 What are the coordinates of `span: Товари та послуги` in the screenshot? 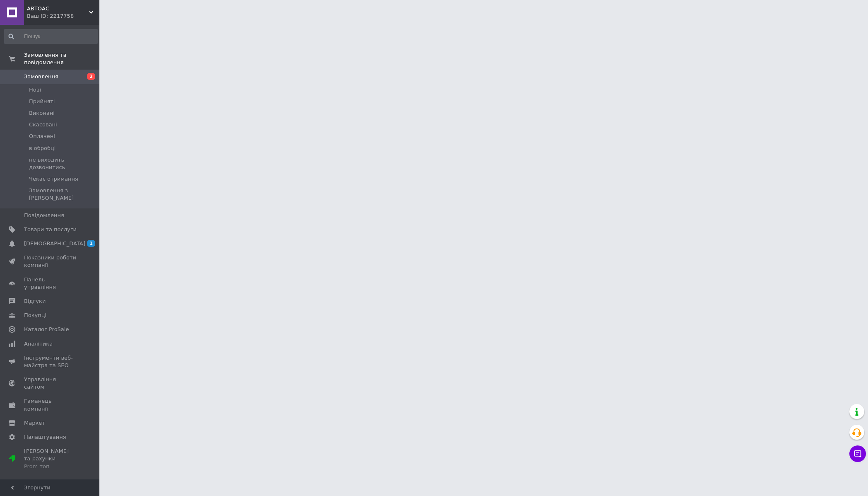 It's located at (50, 230).